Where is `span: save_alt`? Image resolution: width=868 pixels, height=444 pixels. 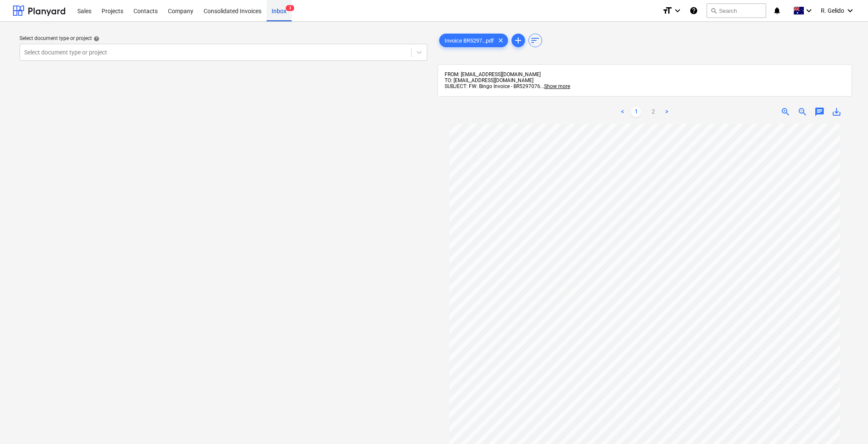 span: save_alt is located at coordinates (836, 112).